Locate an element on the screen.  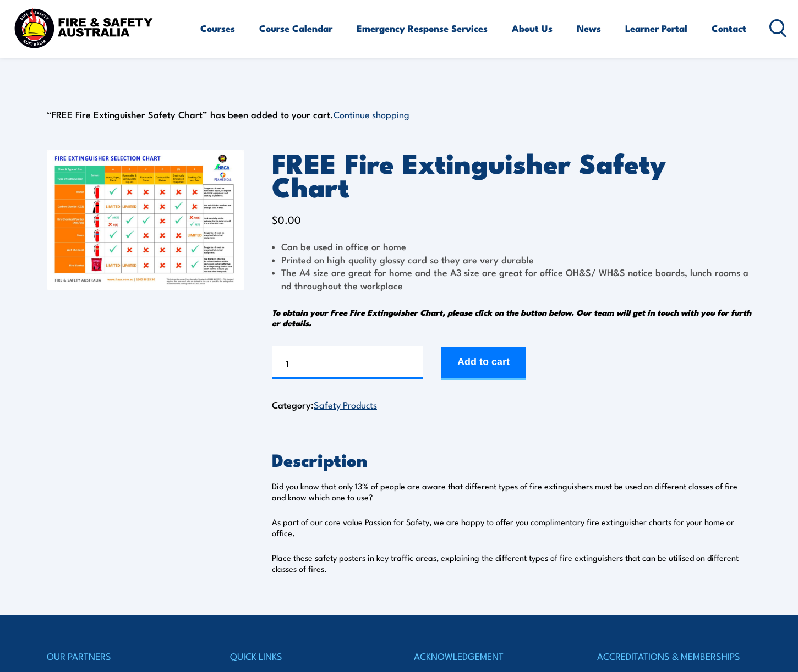
a: Courses is located at coordinates (217, 28).